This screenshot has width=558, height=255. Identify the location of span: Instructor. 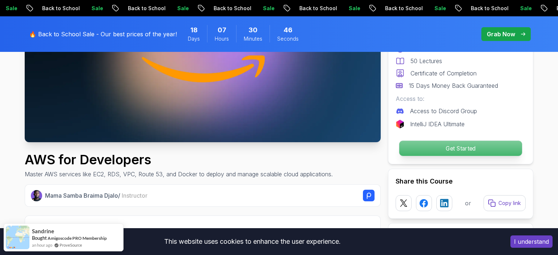
(134, 196).